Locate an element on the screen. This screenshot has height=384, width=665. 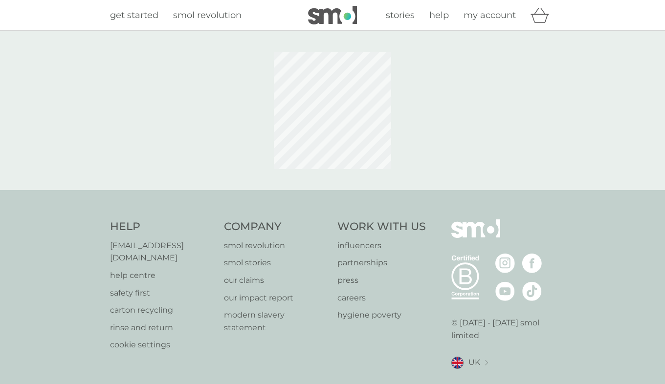
p: cookie settings is located at coordinates (162, 345).